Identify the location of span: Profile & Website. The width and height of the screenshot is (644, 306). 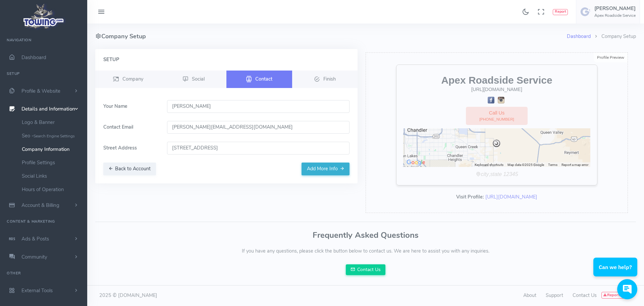
(41, 91).